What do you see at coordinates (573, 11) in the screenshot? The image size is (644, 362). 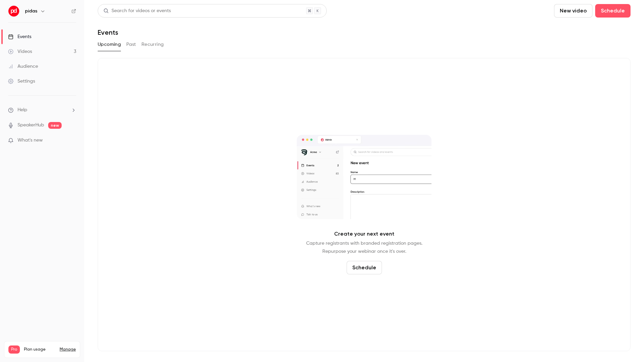 I see `button: New video` at bounding box center [573, 11].